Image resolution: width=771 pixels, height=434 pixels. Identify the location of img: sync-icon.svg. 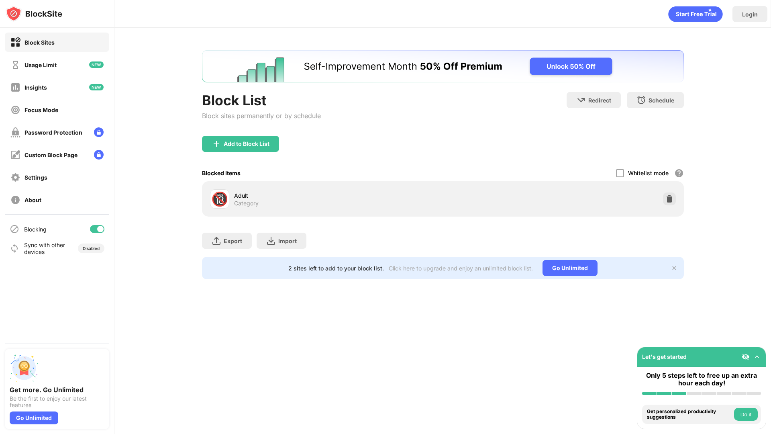
(14, 248).